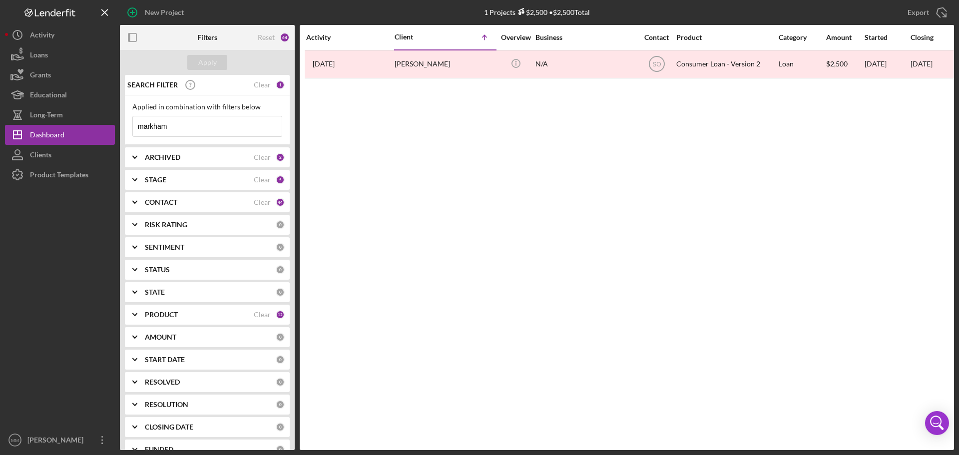  What do you see at coordinates (165, 360) in the screenshot?
I see `b: START DATE` at bounding box center [165, 360].